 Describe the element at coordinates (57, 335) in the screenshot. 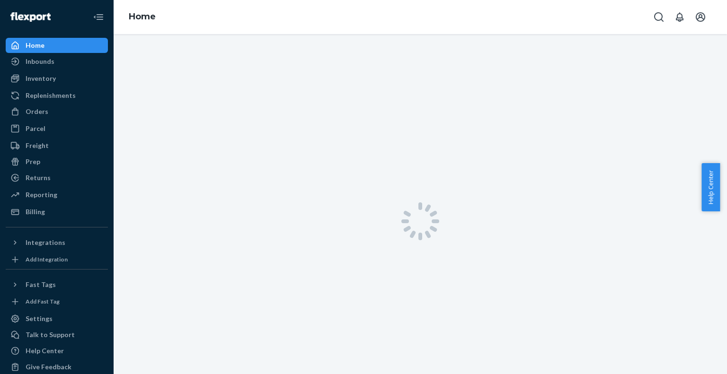

I see `button: Talk to Support` at that location.